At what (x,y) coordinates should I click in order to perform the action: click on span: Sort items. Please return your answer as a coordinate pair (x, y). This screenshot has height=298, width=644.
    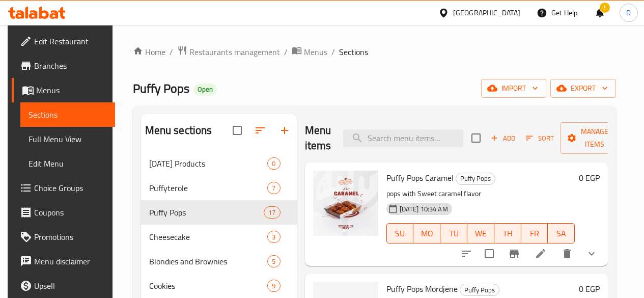
    Looking at the image, I should click on (540, 138).